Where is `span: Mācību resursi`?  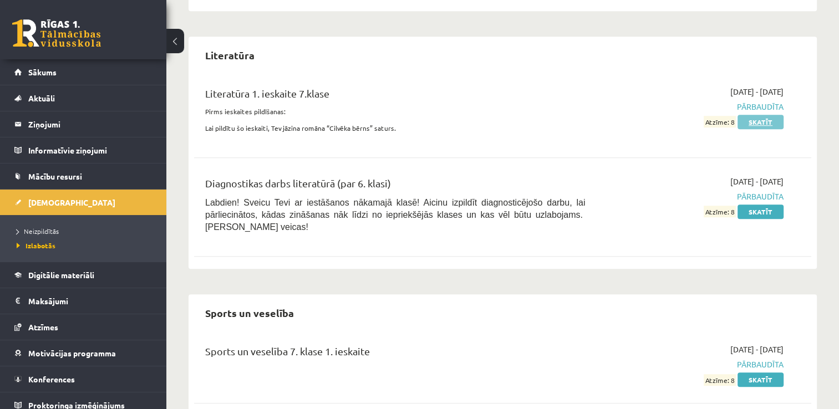 span: Mācību resursi is located at coordinates (55, 176).